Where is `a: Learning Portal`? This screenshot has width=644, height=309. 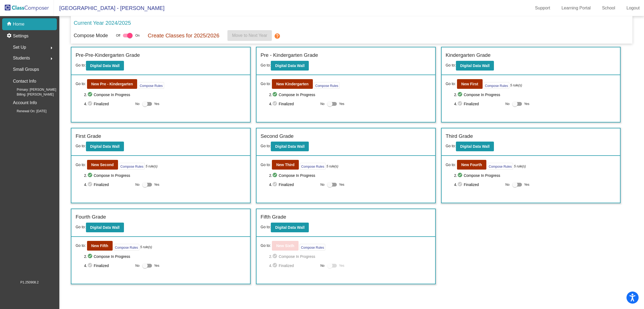
a: Learning Portal is located at coordinates (576, 8).